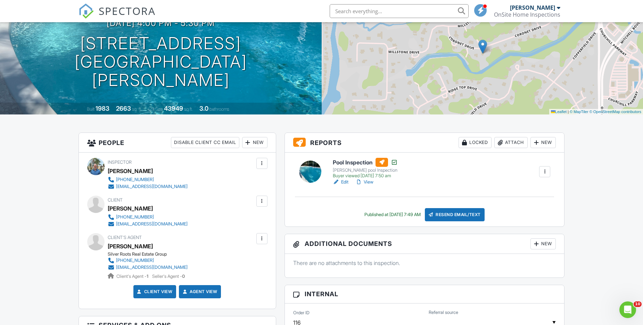  I want to click on p: There are no attachments to this inspection., so click(424, 263).